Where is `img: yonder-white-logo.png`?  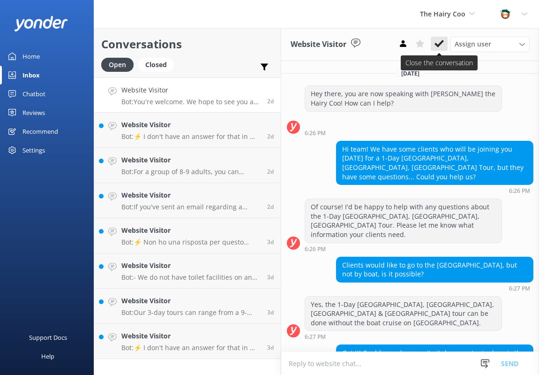 img: yonder-white-logo.png is located at coordinates (41, 23).